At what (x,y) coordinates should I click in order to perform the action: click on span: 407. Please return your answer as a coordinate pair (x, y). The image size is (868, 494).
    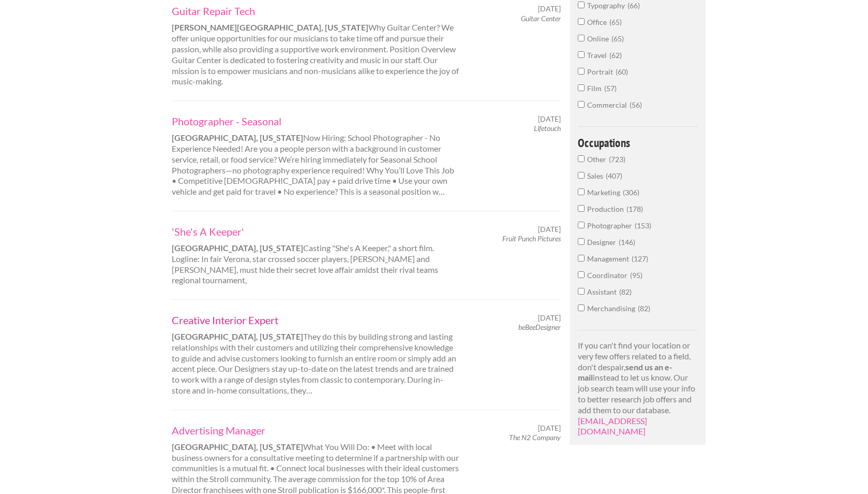
    Looking at the image, I should click on (614, 176).